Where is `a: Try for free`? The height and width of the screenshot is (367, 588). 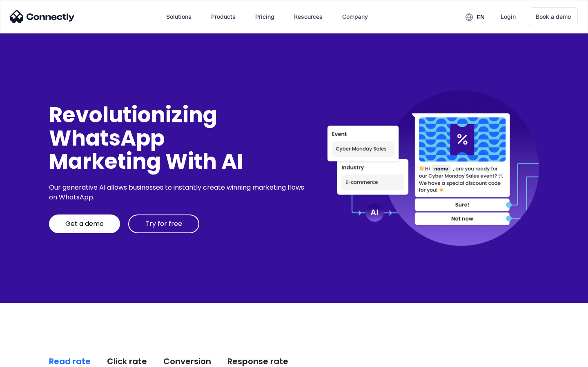 a: Try for free is located at coordinates (164, 224).